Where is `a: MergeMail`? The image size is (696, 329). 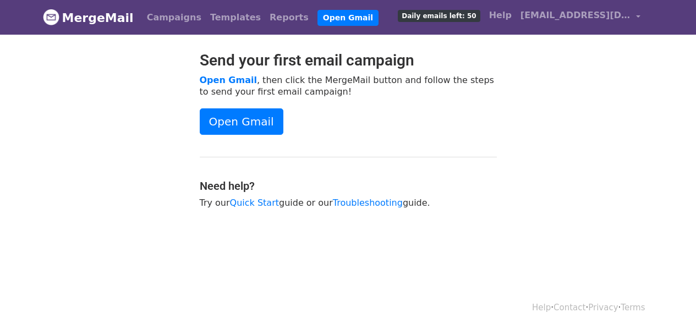 a: MergeMail is located at coordinates (88, 18).